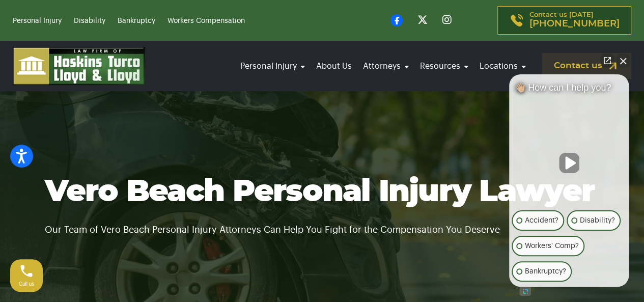 This screenshot has height=302, width=644. Describe the element at coordinates (79, 66) in the screenshot. I see `img: logo` at that location.